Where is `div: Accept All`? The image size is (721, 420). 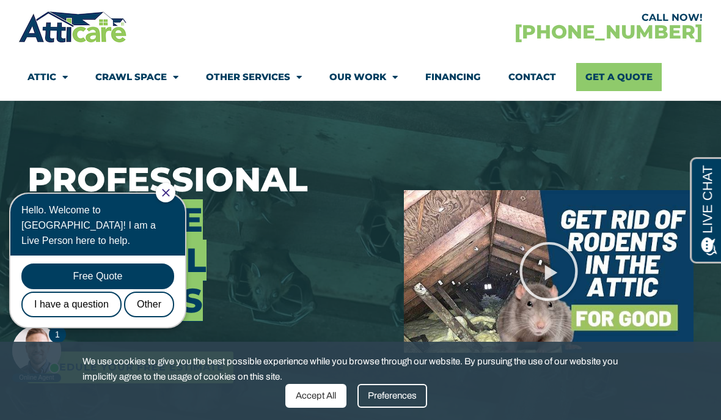
div: Accept All is located at coordinates (316, 396).